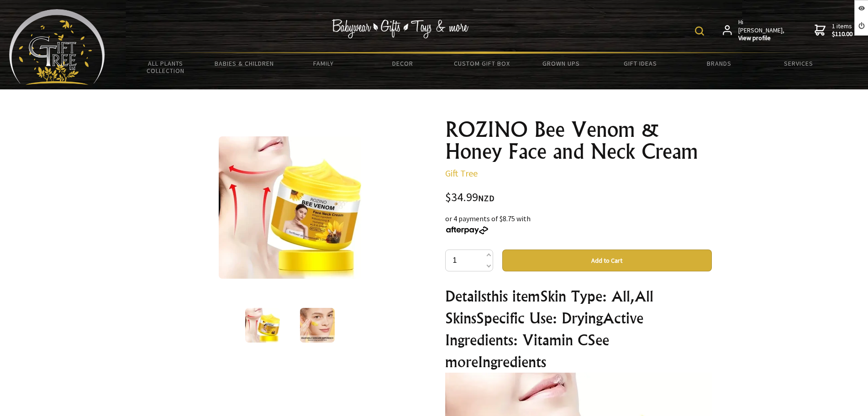 The width and height of the screenshot is (868, 416). What do you see at coordinates (639, 64) in the screenshot?
I see `a: Gift Ideas` at bounding box center [639, 64].